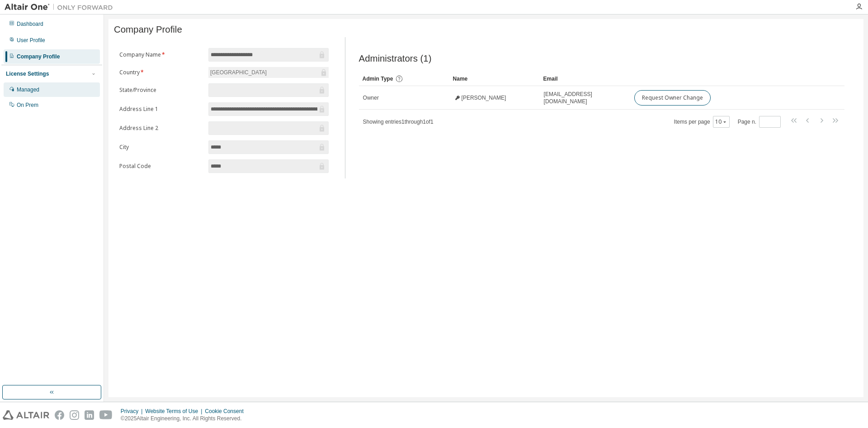 The image size is (868, 428). Describe the element at coordinates (28, 105) in the screenshot. I see `div: On Prem` at that location.